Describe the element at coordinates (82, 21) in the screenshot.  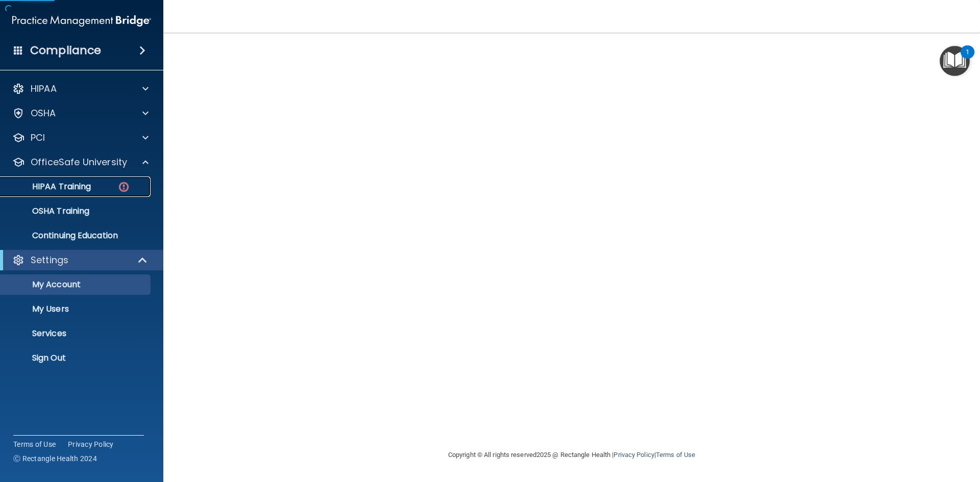
I see `img: PMB logo` at that location.